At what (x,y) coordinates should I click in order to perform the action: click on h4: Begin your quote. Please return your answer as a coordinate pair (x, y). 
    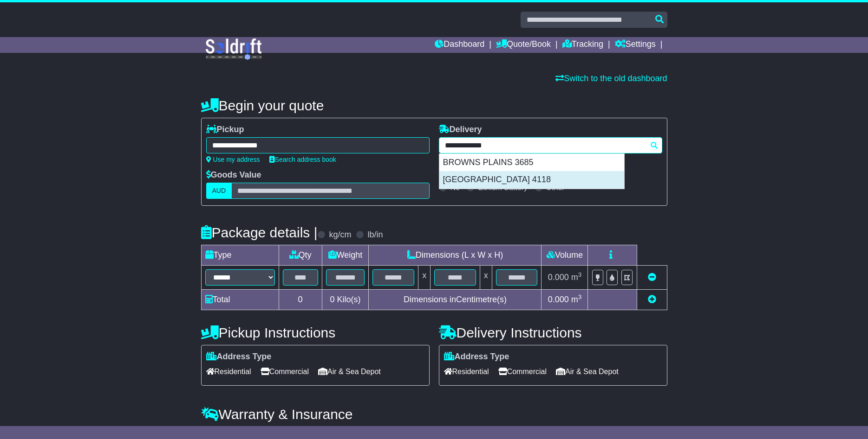
    Looking at the image, I should click on (434, 106).